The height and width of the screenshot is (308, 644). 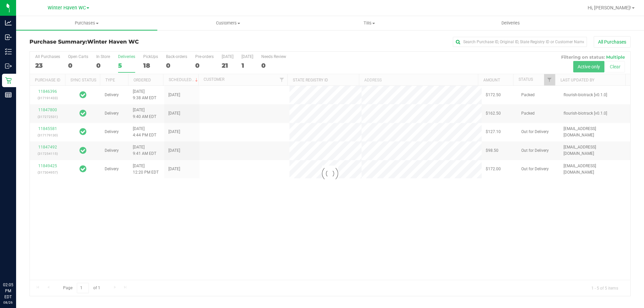 I want to click on inline-svg: Outbound, so click(x=9, y=66).